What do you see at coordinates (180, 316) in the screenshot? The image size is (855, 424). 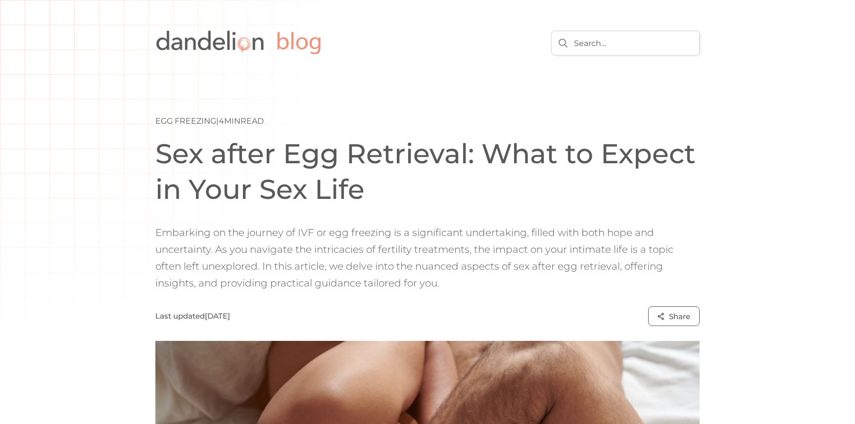 I see `div: Last updated` at bounding box center [180, 316].